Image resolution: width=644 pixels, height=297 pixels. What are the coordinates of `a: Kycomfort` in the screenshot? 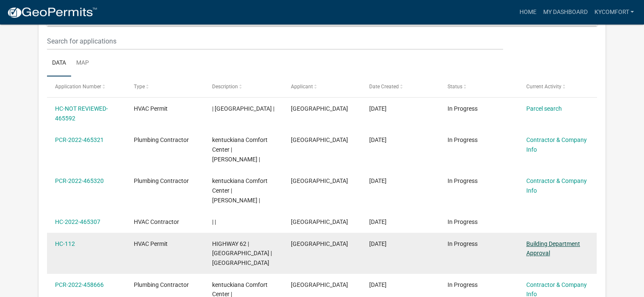 It's located at (614, 12).